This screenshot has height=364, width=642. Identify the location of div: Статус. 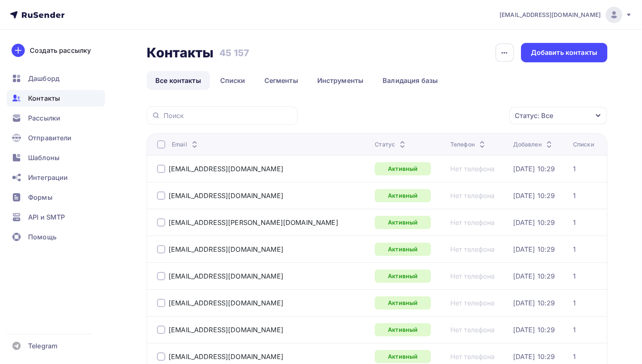
(391, 145).